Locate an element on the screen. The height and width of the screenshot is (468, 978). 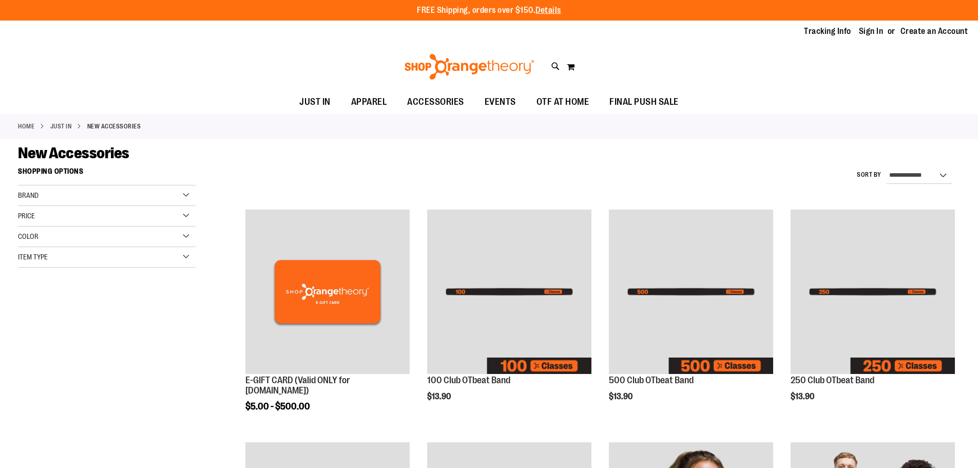
a: FINAL PUSH SALE is located at coordinates (644, 102).